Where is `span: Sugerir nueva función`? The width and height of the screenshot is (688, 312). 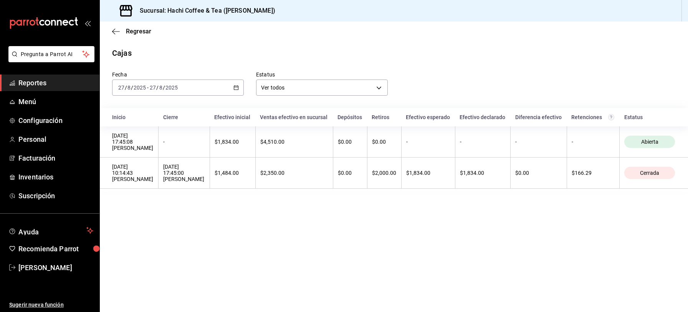 span: Sugerir nueva función is located at coordinates (51, 305).